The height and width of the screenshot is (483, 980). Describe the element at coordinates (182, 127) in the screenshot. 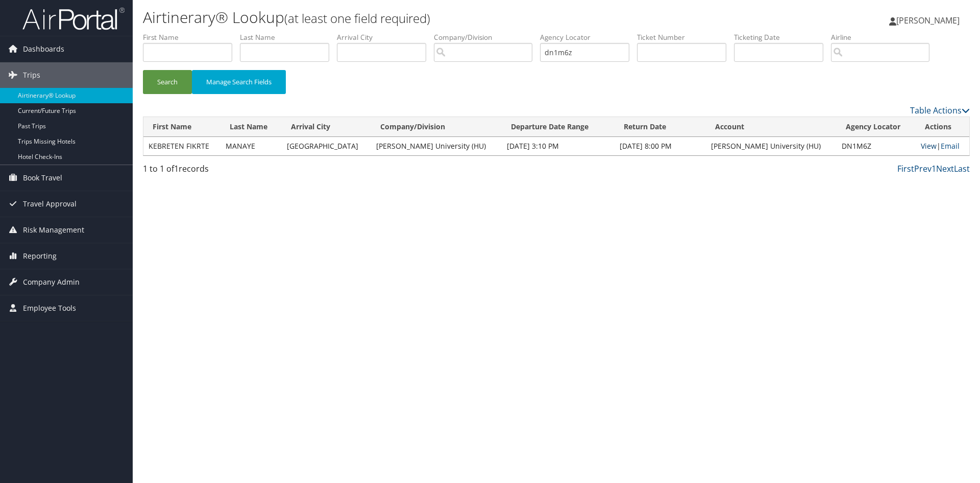

I see `th: First Name: activate to sort column ascending` at that location.